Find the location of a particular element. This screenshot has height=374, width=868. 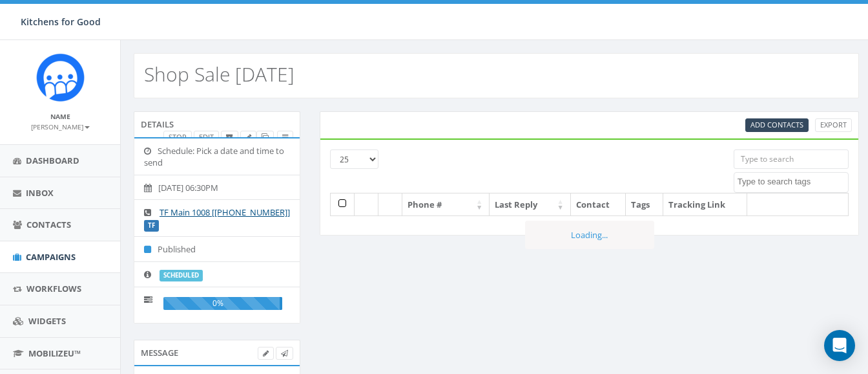

th: Phone # is located at coordinates (446, 204).